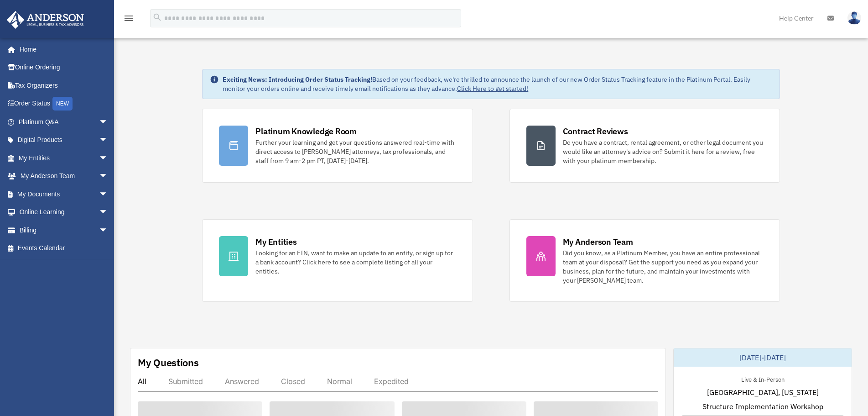 This screenshot has height=416, width=868. I want to click on a: Order StatusNEW, so click(64, 104).